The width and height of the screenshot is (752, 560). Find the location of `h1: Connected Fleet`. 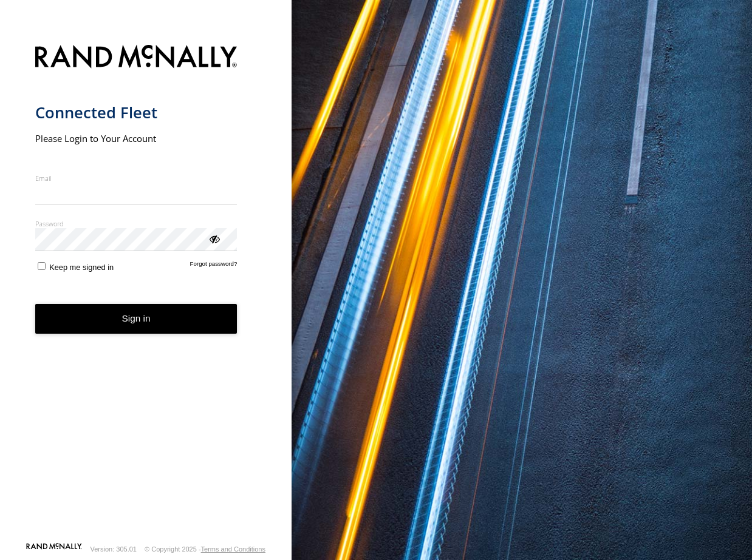

h1: Connected Fleet is located at coordinates (136, 112).